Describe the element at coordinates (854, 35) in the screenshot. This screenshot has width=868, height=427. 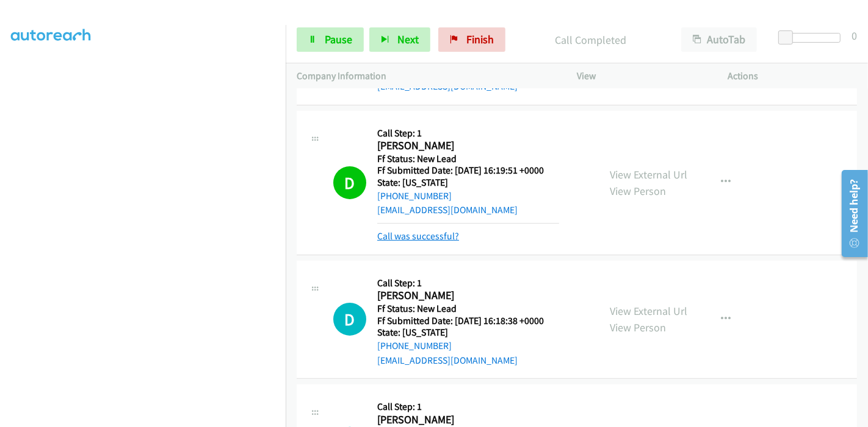
I see `div: 0` at that location.